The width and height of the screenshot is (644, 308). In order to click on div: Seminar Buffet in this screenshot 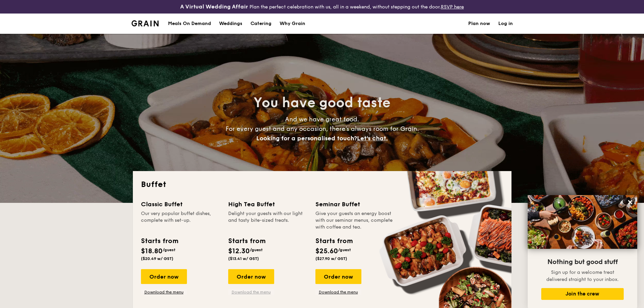, I will do `click(355, 204)`.